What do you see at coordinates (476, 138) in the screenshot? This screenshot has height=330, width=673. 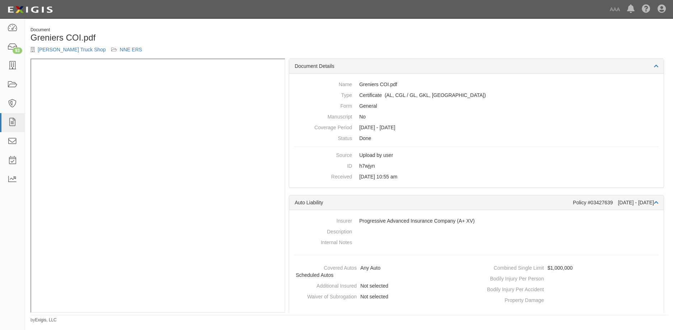 I see `dd: Done` at bounding box center [476, 138].